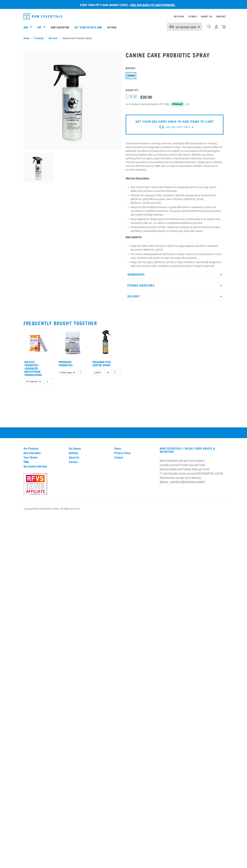 Image resolution: width=247 pixels, height=868 pixels. Describe the element at coordinates (65, 363) in the screenshot. I see `a: ProN8ure Probiotics` at that location.